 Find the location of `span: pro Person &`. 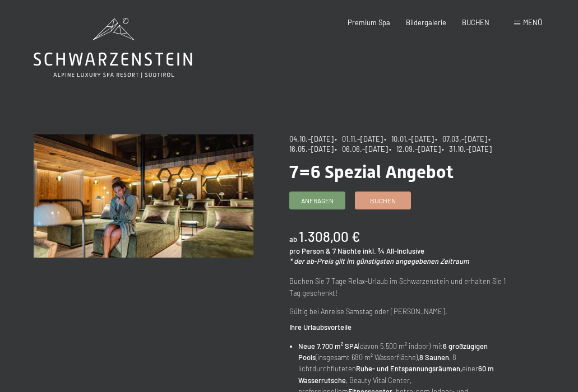

span: pro Person & is located at coordinates (310, 251).